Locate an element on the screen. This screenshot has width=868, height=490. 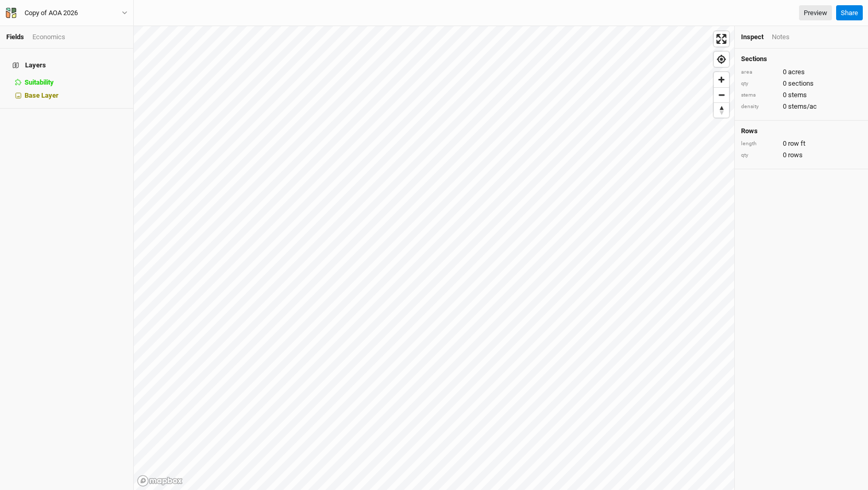
h4: Rows is located at coordinates (801, 131).